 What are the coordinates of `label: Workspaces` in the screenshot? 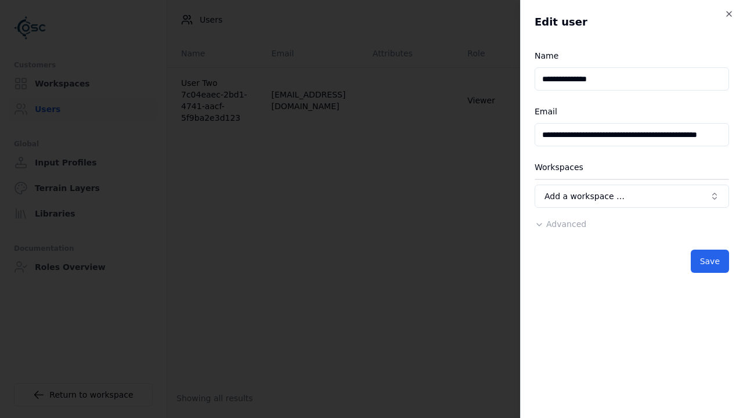 It's located at (559, 167).